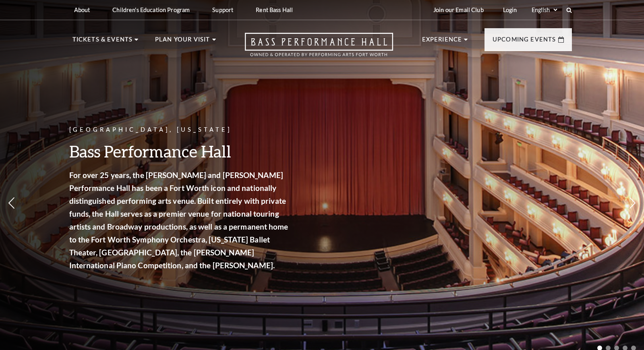  Describe the element at coordinates (180, 151) in the screenshot. I see `h3: Bass Performance Hall` at that location.